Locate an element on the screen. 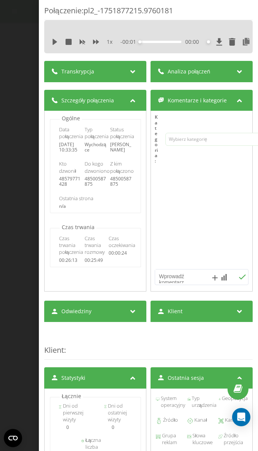  span: Czas trwania rozmowy is located at coordinates (95, 245).